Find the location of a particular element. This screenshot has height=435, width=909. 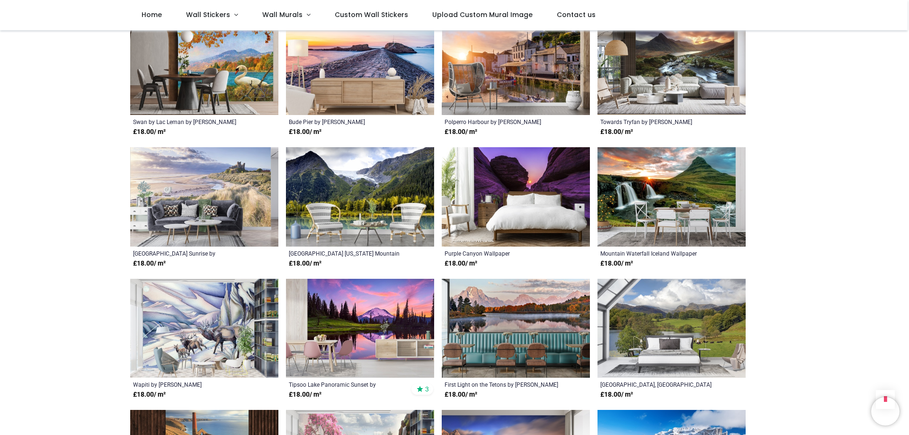

img: Wapiti Wall Mural by Jody Bergsma is located at coordinates (204, 329).